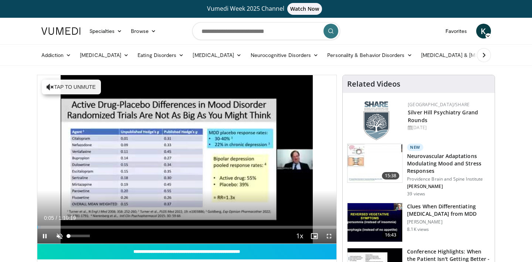 This screenshot has width=532, height=262. Describe the element at coordinates (375, 222) in the screenshot. I see `img: a6520382-d332-4ed3-9891-ee688fa49237.150x105_q85_crop-smart_upscale.jpg` at that location.